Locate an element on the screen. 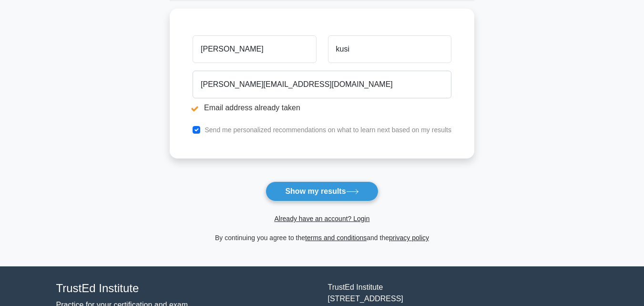 The height and width of the screenshot is (306, 644). div: By continuing you agree to the and the is located at coordinates (322, 237).